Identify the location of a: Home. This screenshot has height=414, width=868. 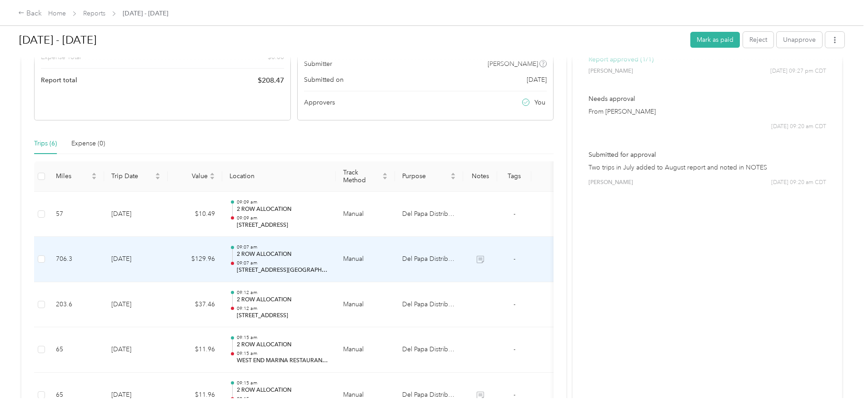
(57, 13).